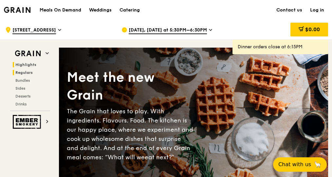 Image resolution: width=332 pixels, height=177 pixels. I want to click on img: Grain, so click(17, 10).